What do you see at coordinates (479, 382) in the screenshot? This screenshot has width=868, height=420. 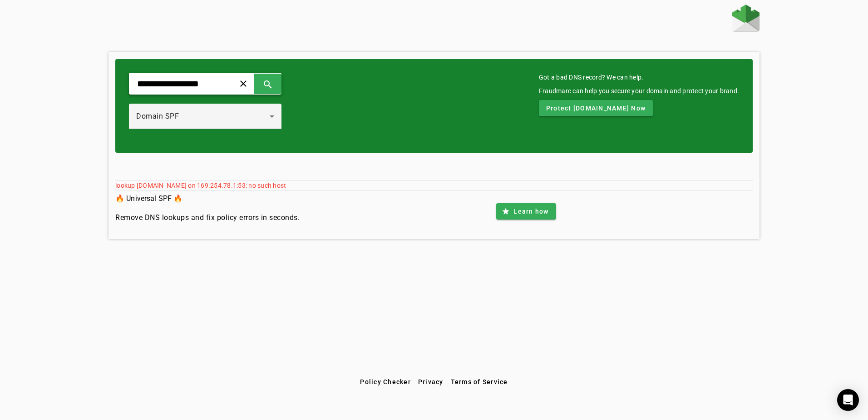 I see `span: Terms of Service` at bounding box center [479, 382].